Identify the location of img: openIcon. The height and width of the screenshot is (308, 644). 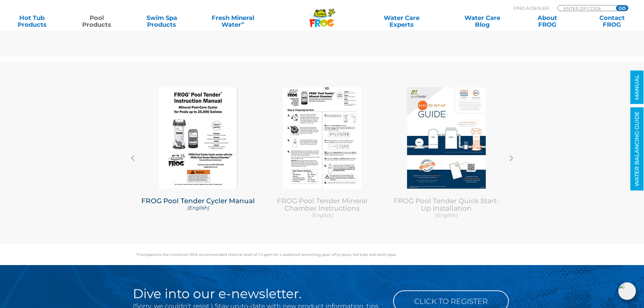
(627, 291).